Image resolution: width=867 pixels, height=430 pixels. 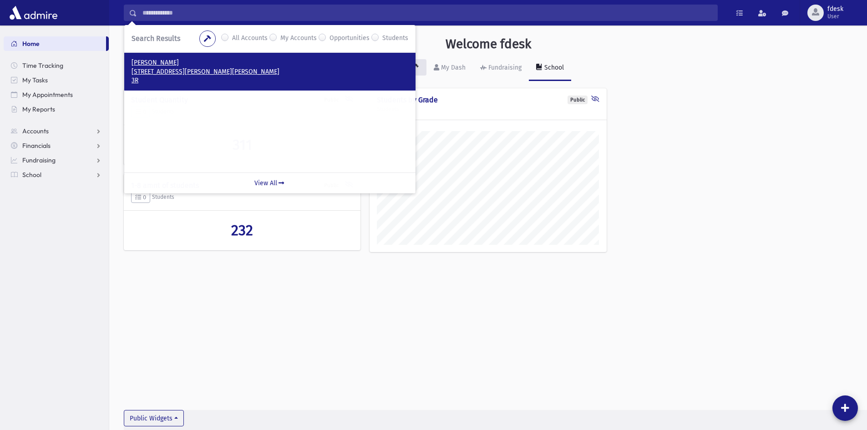 What do you see at coordinates (504, 67) in the screenshot?
I see `div: Fundraising` at bounding box center [504, 67].